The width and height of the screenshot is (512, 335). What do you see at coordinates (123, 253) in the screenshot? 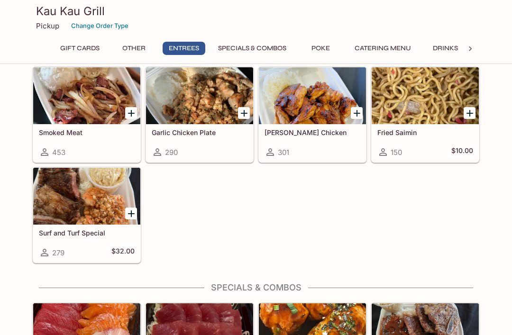
I see `h5: $32.00` at bounding box center [123, 253].